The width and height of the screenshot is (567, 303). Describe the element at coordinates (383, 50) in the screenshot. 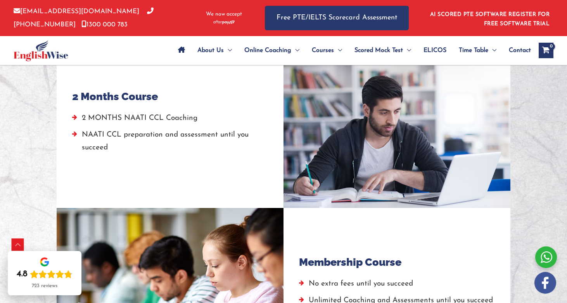

I see `a: Scored Mock TestMenu Toggle` at that location.